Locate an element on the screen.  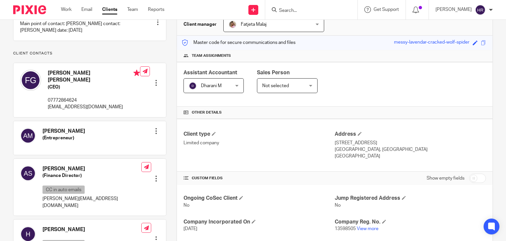
h4: Ongoing CoSec Client is located at coordinates (259, 198).